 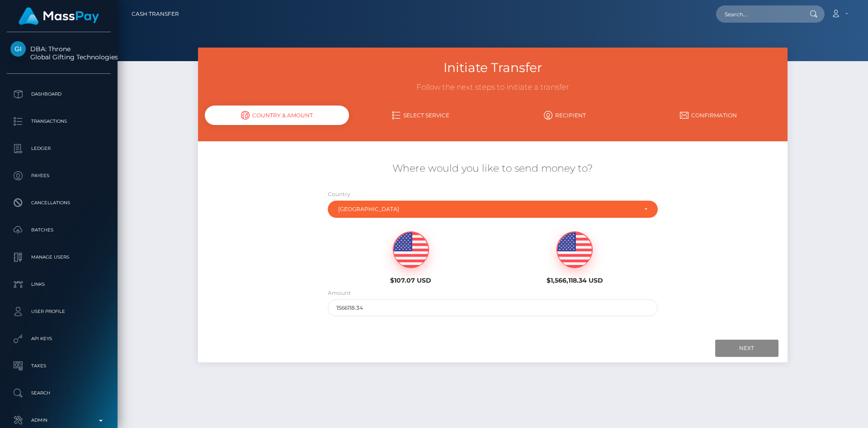 I want to click on label: Country, so click(x=339, y=194).